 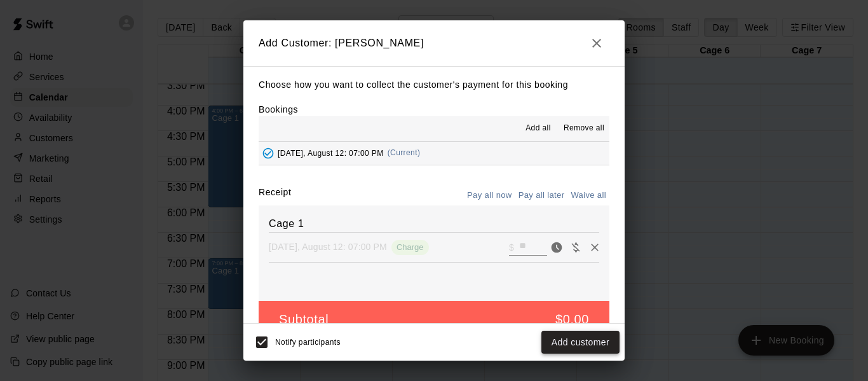 I want to click on button: Remove all, so click(x=584, y=128).